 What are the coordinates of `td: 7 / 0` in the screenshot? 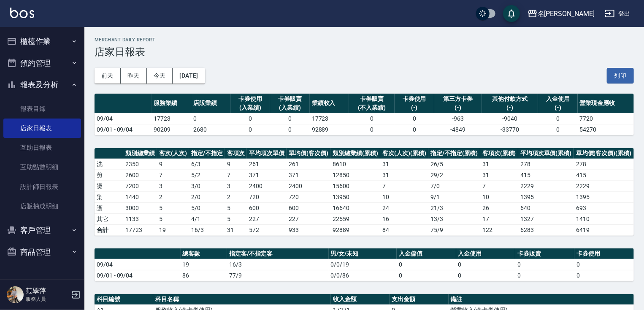 It's located at (454, 186).